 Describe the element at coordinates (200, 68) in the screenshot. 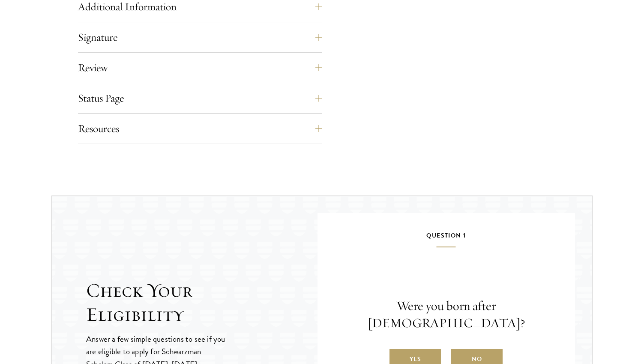

I see `button: Review` at that location.